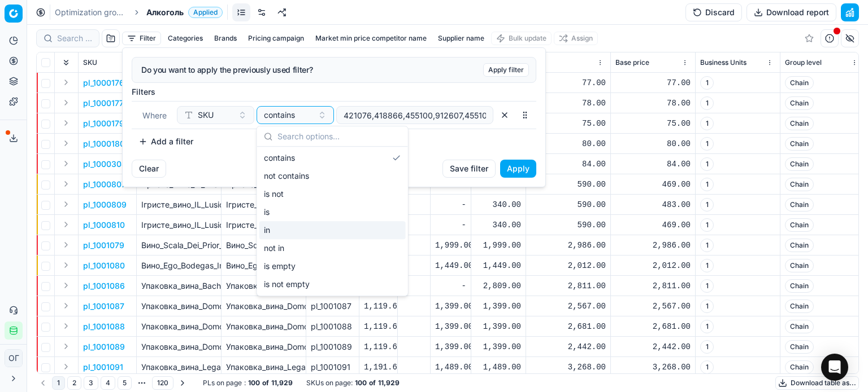 The height and width of the screenshot is (392, 868). Describe the element at coordinates (518, 169) in the screenshot. I see `button: Apply` at that location.